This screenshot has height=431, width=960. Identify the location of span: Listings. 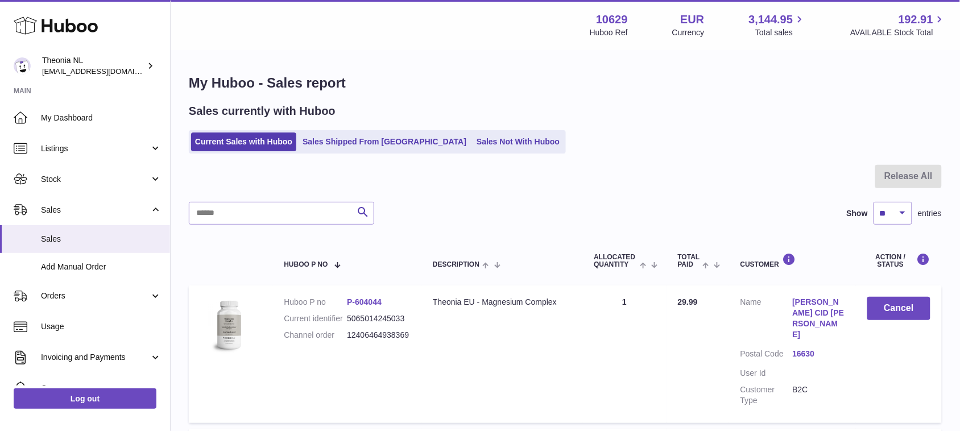
(95, 149).